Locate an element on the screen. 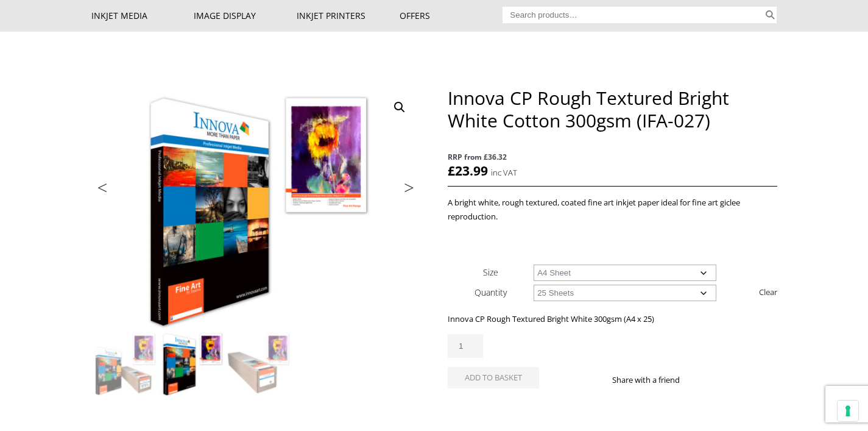 This screenshot has width=868, height=431. img: Innova CP Rough Textured Bright White Cotton 300gsm (IFA-027) - Image 2 is located at coordinates (192, 363).